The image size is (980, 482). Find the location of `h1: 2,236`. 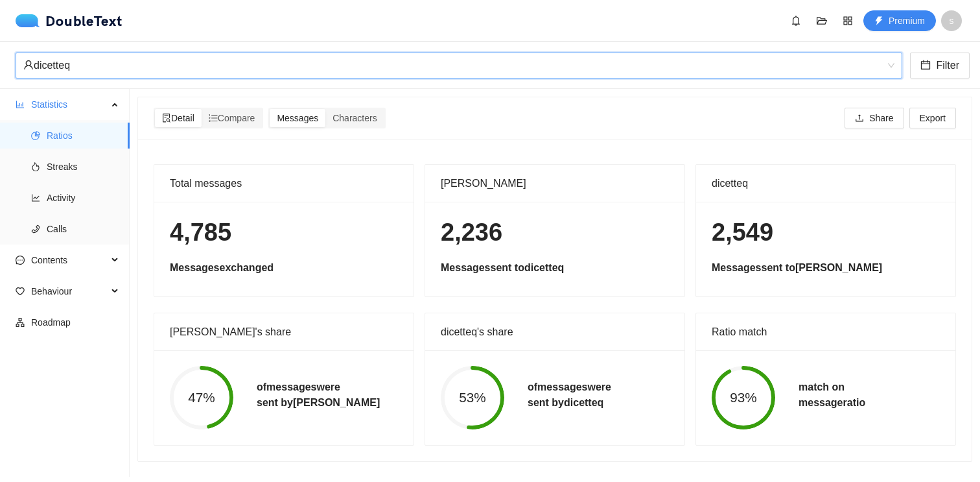

h1: 2,236 is located at coordinates (555, 232).